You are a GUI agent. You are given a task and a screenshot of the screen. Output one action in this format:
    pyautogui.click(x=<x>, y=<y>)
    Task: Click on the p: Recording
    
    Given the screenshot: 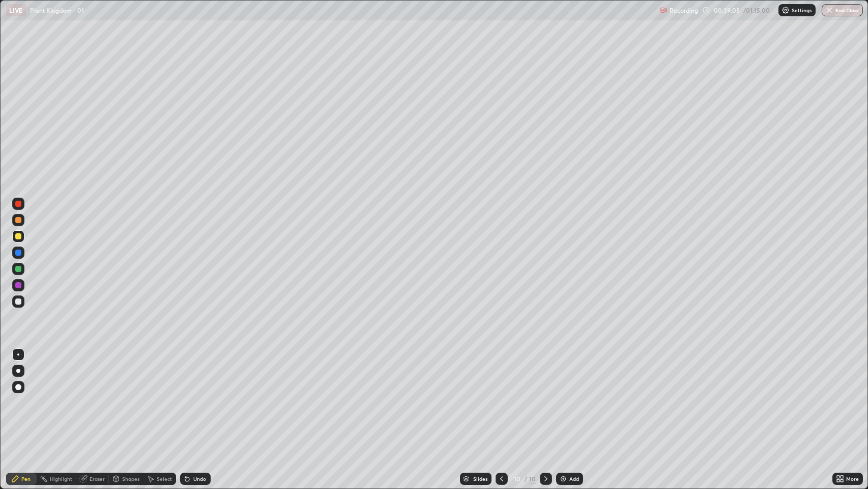 What is the action you would take?
    pyautogui.click(x=684, y=10)
    